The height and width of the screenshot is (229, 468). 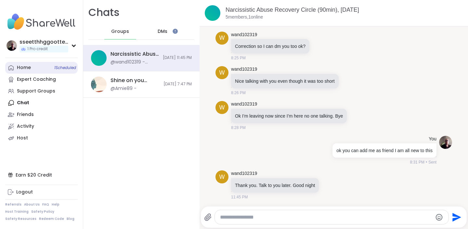 I want to click on a: Friends, so click(x=41, y=114).